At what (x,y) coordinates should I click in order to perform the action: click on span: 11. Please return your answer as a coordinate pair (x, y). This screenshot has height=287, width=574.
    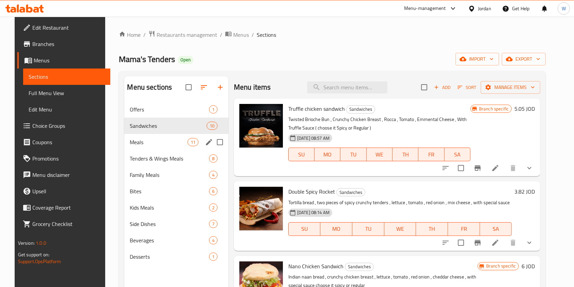
    Looking at the image, I should click on (193, 142).